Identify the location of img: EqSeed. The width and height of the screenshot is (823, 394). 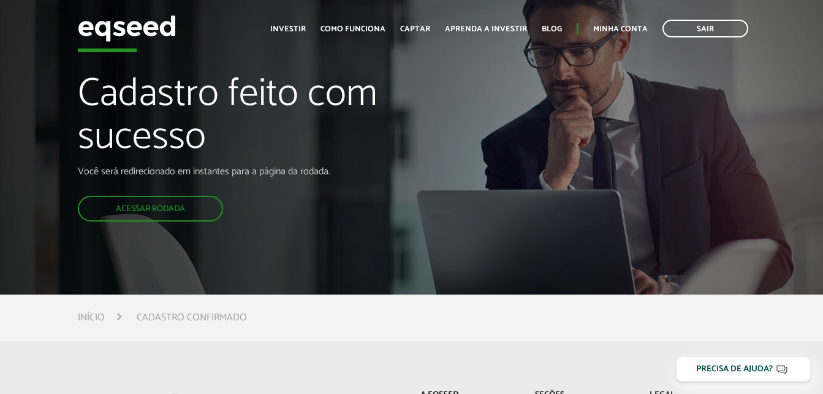
(127, 28).